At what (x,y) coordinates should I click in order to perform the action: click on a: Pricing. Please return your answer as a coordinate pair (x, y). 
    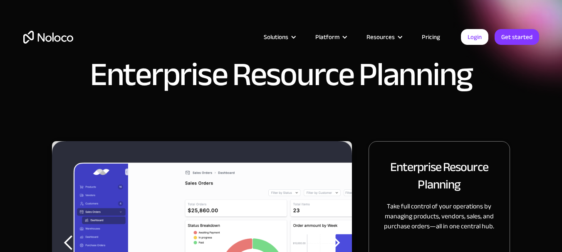
    Looking at the image, I should click on (431, 37).